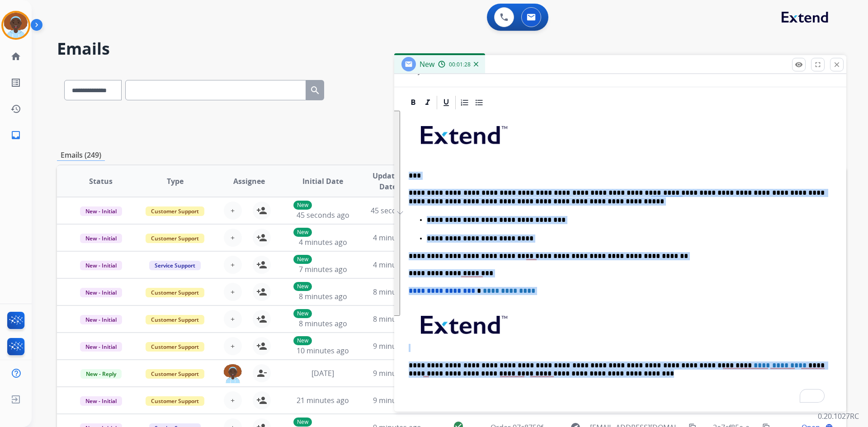 The width and height of the screenshot is (868, 427). I want to click on span: Type, so click(175, 181).